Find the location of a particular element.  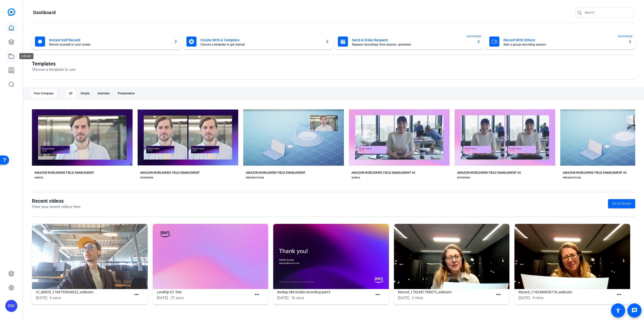

button: Record With OthersStart a group recording sessionENTERPRISE is located at coordinates (561, 41).